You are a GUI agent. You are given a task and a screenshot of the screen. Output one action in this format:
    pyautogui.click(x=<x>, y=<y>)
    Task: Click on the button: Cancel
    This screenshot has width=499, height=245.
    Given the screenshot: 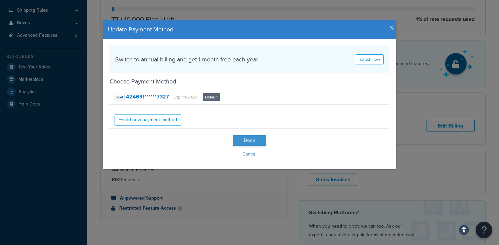 What is the action you would take?
    pyautogui.click(x=249, y=154)
    